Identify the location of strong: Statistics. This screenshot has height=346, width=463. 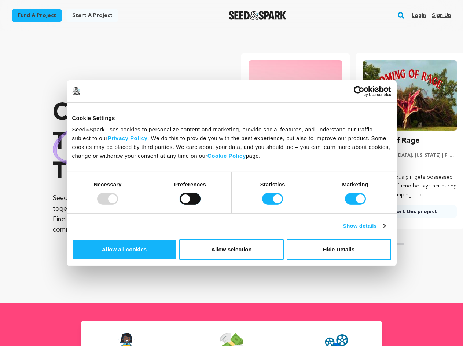
(273, 184).